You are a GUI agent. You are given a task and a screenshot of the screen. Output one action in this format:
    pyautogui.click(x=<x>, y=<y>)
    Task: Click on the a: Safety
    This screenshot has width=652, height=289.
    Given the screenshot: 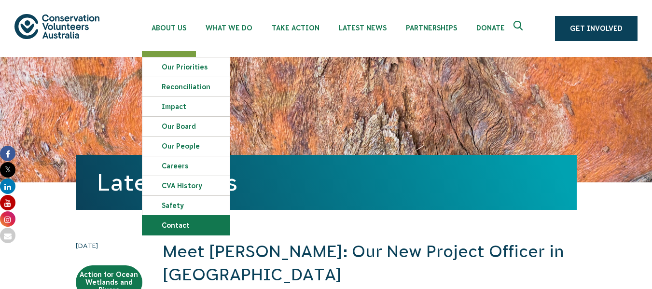 What is the action you would take?
    pyautogui.click(x=186, y=205)
    